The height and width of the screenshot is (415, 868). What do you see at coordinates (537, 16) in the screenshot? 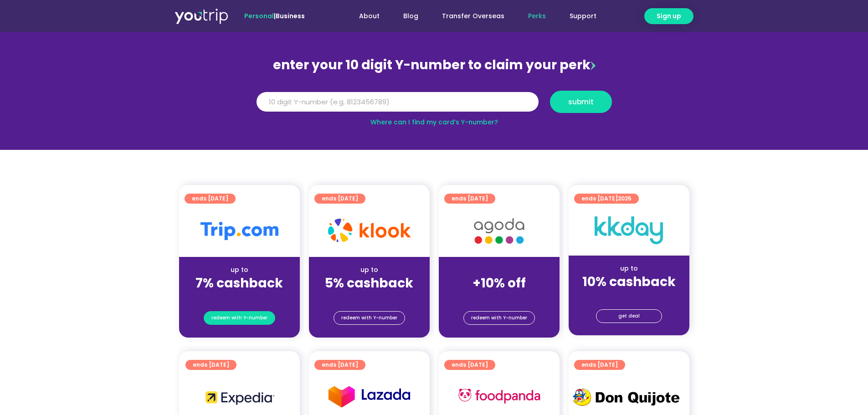
I see `a: Perks` at bounding box center [537, 16].